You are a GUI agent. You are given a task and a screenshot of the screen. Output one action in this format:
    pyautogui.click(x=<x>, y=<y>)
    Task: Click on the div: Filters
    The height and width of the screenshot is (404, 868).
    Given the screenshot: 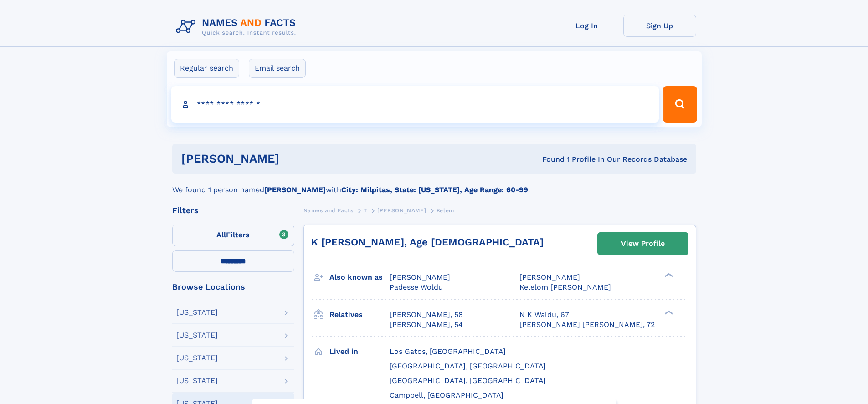 What is the action you would take?
    pyautogui.click(x=233, y=210)
    